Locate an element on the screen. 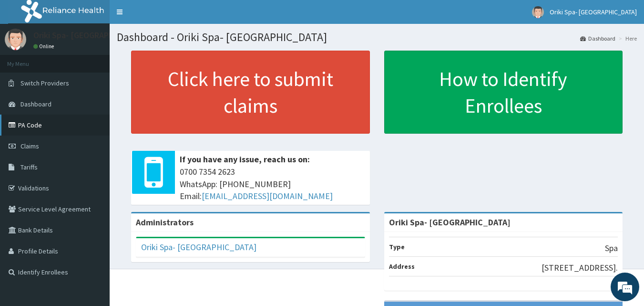  span: Switch Providers is located at coordinates (45, 83).